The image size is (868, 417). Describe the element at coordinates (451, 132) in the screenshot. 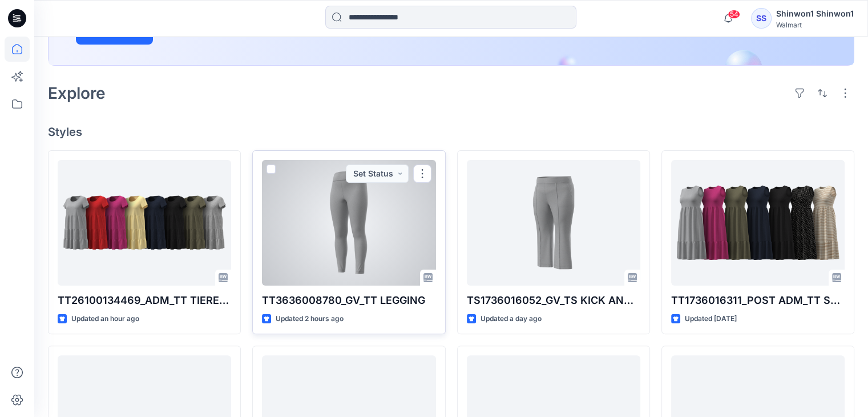

I see `h4: Styles` at that location.